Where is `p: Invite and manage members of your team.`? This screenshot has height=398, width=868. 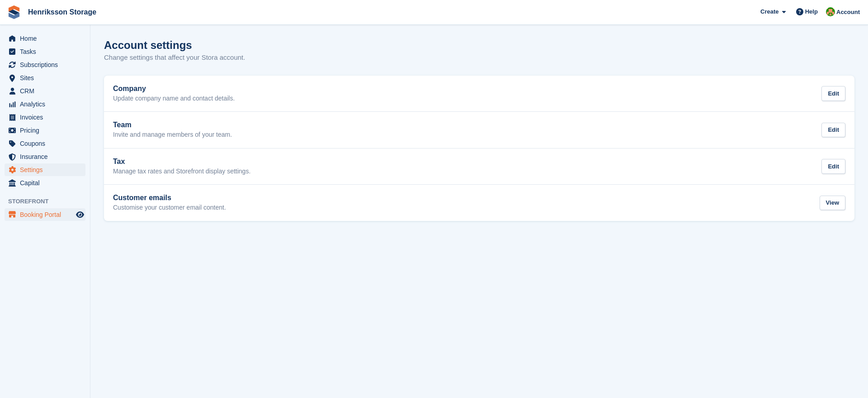 p: Invite and manage members of your team. is located at coordinates (172, 135).